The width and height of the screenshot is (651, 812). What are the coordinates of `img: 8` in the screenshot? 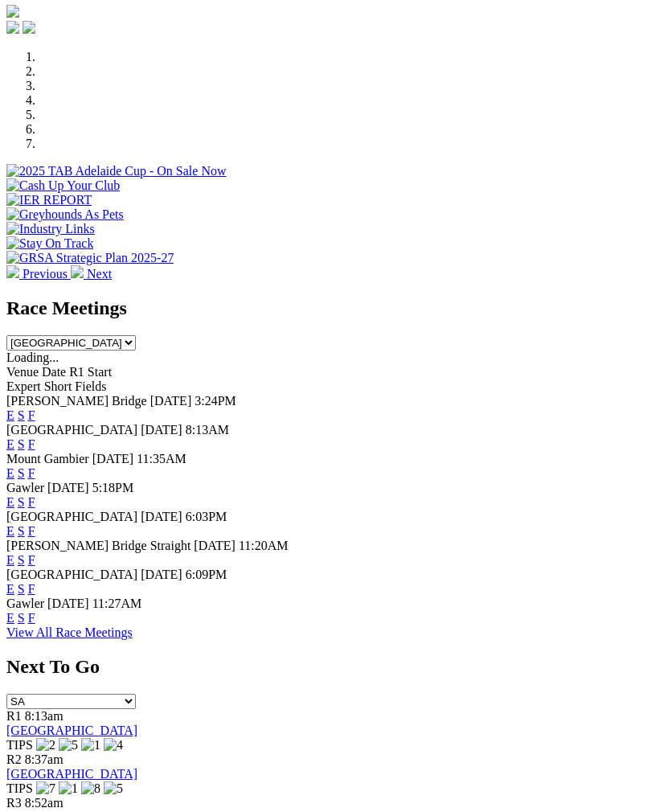 It's located at (91, 789).